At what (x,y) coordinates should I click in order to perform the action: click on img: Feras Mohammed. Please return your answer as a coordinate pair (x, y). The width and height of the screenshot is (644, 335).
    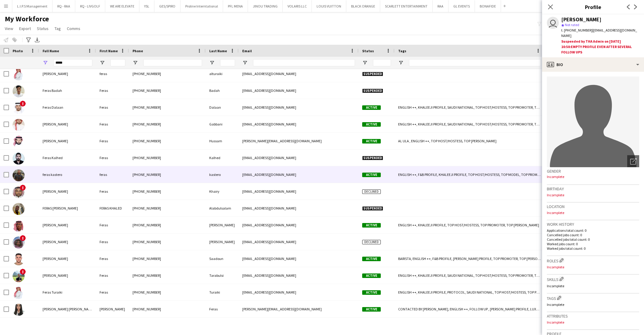
    Looking at the image, I should click on (19, 243).